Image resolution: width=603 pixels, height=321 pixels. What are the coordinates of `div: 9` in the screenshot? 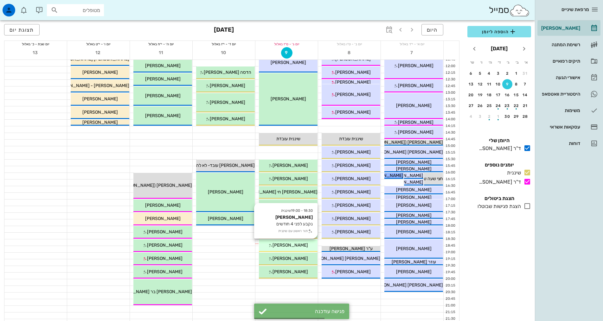 It's located at (507, 84).